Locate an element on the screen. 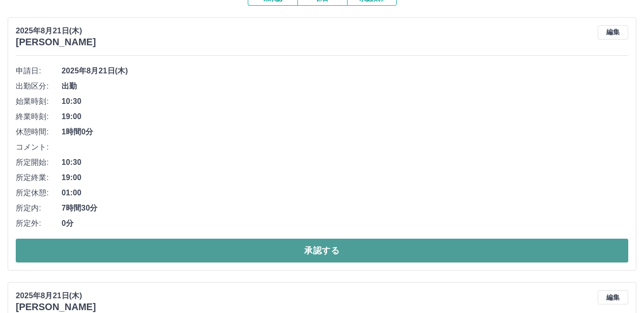 This screenshot has height=313, width=644. span: 休憩時間: is located at coordinates (39, 132).